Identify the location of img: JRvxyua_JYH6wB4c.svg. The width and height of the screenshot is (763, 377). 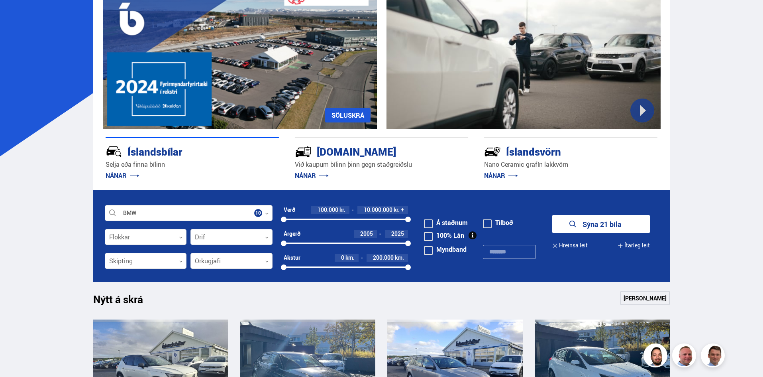
(114, 151).